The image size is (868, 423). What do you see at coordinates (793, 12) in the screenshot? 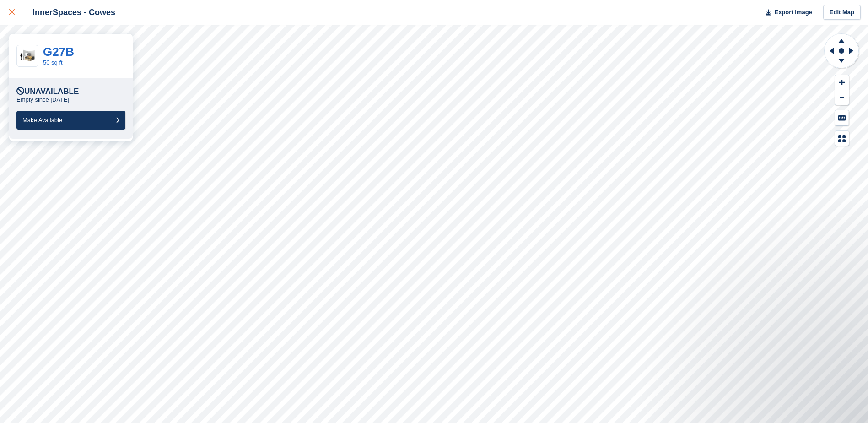
I see `span: Export Image` at bounding box center [793, 12].